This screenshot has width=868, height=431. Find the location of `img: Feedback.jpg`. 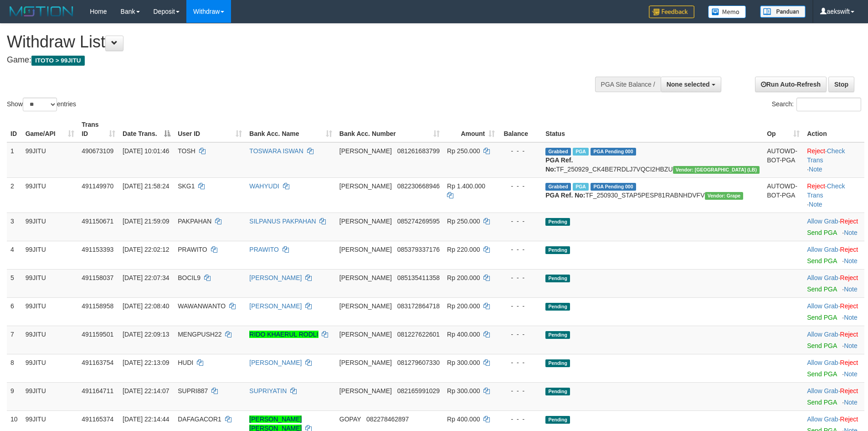

img: Feedback.jpg is located at coordinates (672, 12).